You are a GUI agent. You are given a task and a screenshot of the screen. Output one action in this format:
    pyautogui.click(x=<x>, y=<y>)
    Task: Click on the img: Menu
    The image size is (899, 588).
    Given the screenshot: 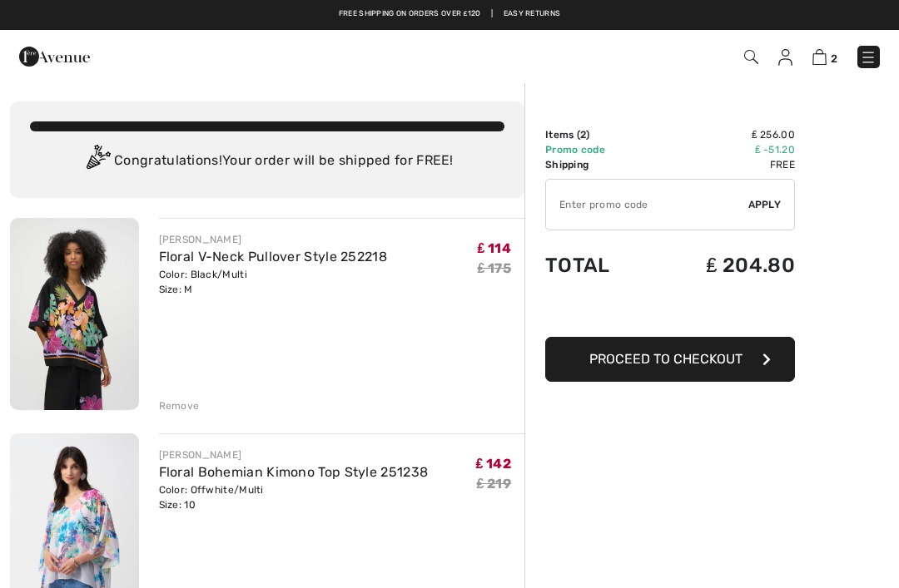 What is the action you would take?
    pyautogui.click(x=868, y=57)
    